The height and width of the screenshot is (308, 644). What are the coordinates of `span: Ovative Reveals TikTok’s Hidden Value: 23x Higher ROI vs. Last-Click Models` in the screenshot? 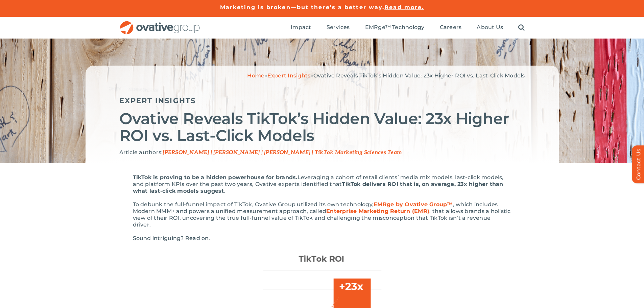 It's located at (419, 75).